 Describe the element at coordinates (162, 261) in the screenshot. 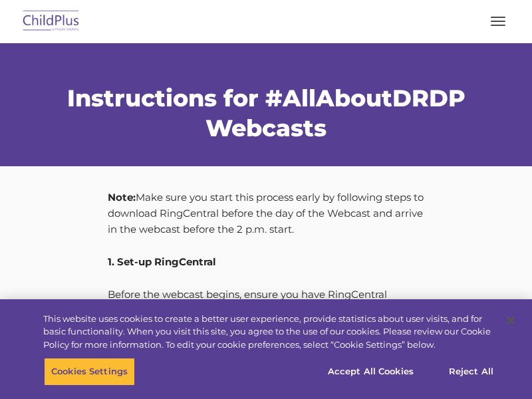

I see `strong: 1. Set-up RingCentral` at that location.